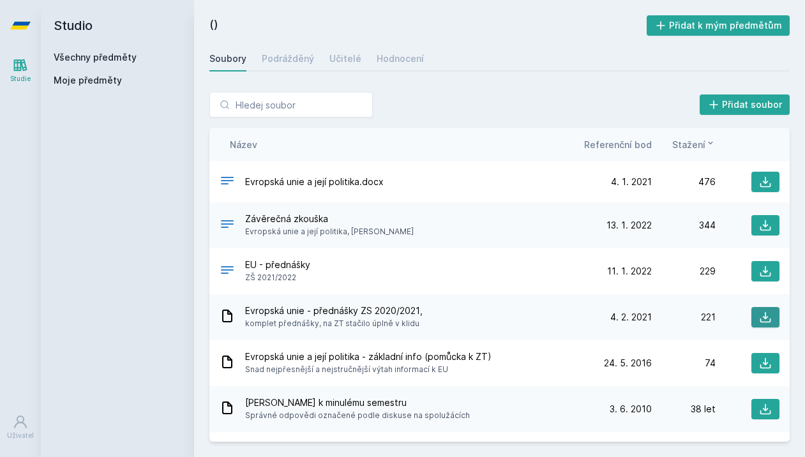 This screenshot has width=805, height=457. I want to click on font: Přidat soubor, so click(752, 104).